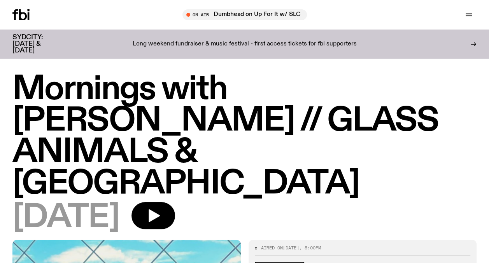 The width and height of the screenshot is (489, 263). I want to click on span: Aired on, so click(272, 248).